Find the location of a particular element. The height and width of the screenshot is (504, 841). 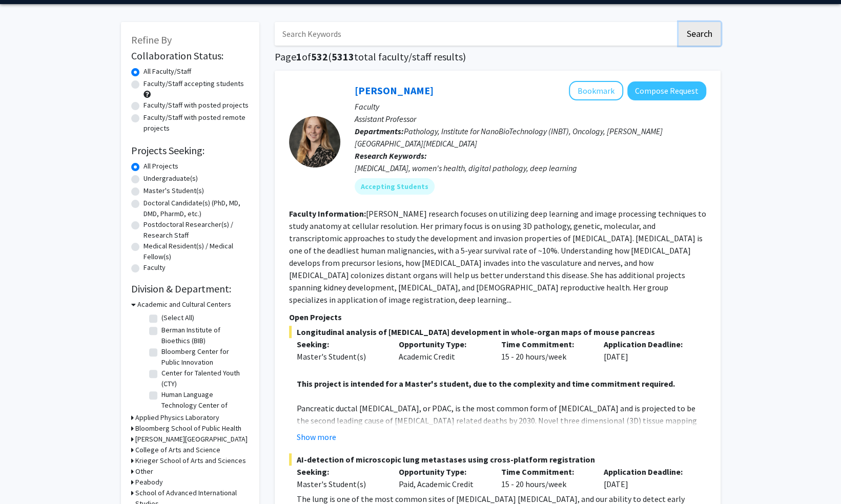

h2: Projects Seeking: is located at coordinates (190, 151).